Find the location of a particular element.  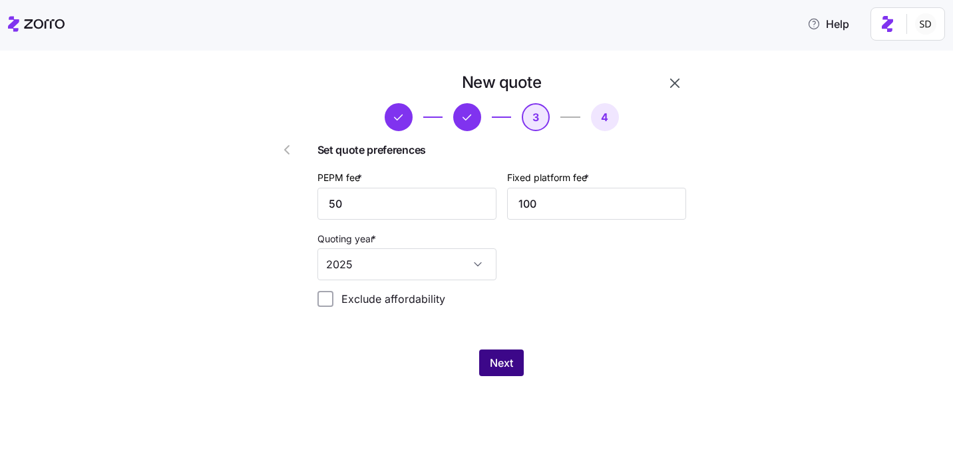

input: Fixed platform fee $ is located at coordinates (596, 204).